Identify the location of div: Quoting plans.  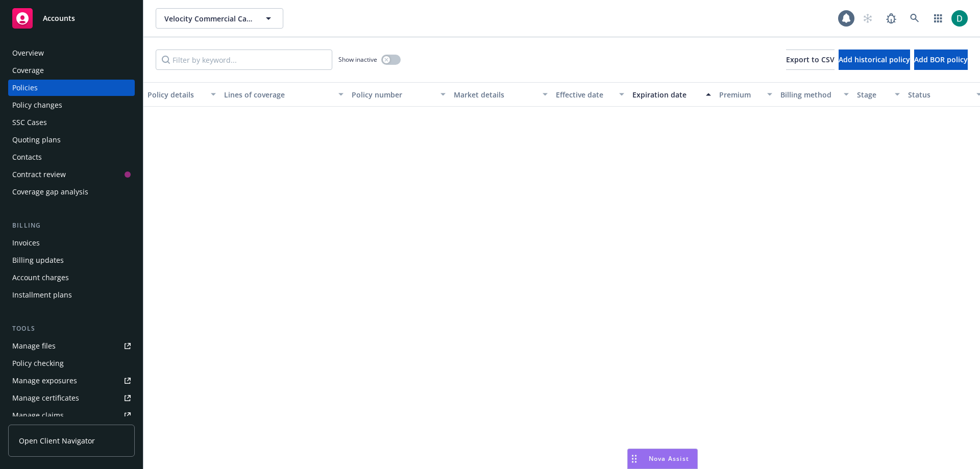
(36, 140).